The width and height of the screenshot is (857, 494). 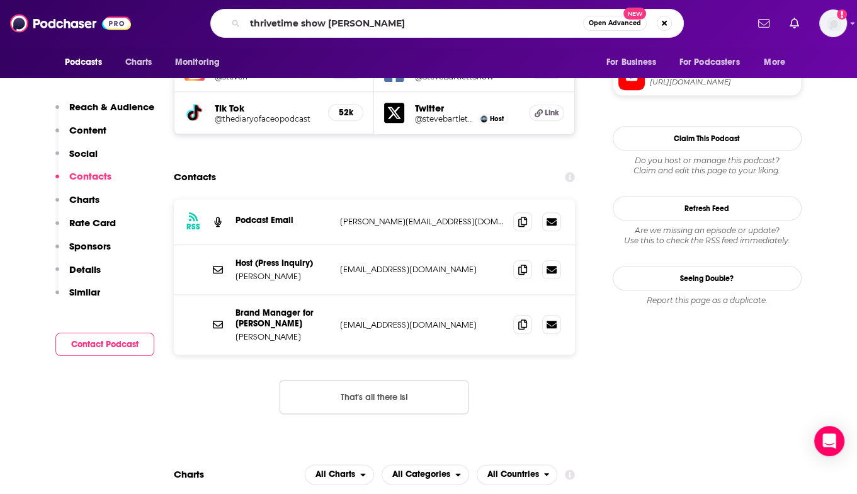 I want to click on span: Charts, so click(x=139, y=62).